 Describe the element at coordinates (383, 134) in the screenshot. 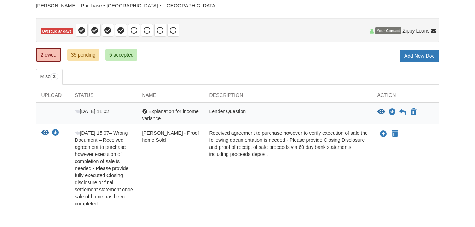

I see `button: Upload Laura Somers - Proof home Sold` at that location.